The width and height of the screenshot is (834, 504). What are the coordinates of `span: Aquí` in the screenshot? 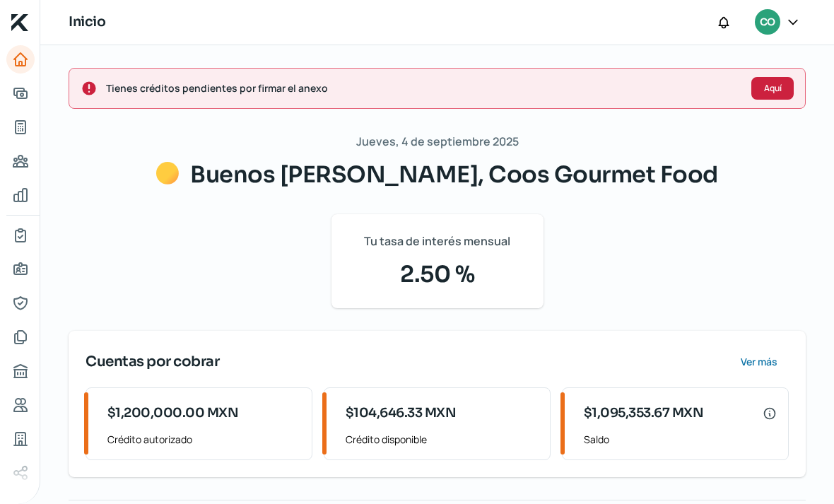 It's located at (773, 88).